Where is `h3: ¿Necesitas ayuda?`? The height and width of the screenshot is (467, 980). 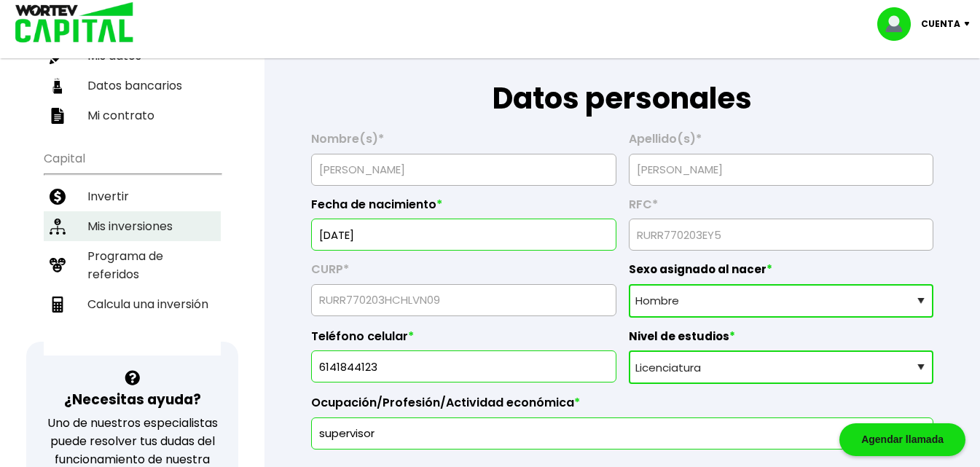
h3: ¿Necesitas ayuda? is located at coordinates (133, 399).